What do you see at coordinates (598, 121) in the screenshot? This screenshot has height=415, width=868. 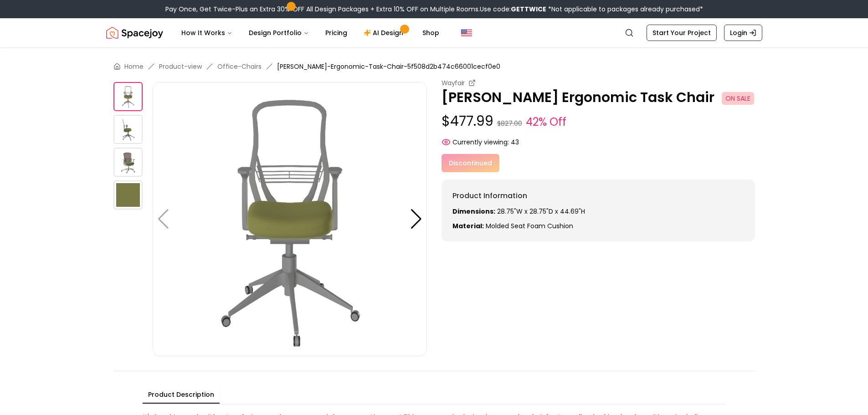 I see `p: $477.99` at bounding box center [598, 121].